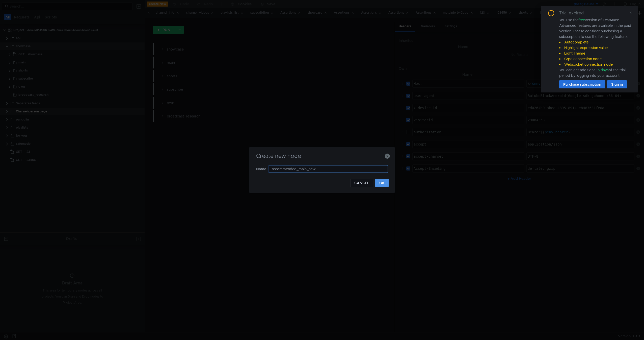 The height and width of the screenshot is (340, 644). I want to click on div: You can get additional of the trial period by logging into your account., so click(596, 73).